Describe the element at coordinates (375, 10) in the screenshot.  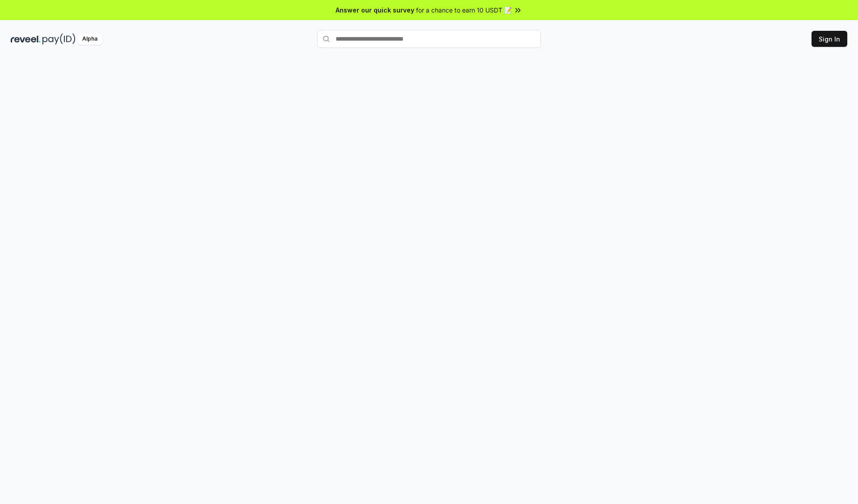
I see `span: Answer our quick survey` at that location.